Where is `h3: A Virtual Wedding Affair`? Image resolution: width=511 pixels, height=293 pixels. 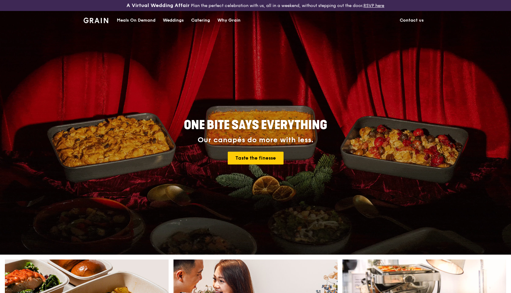 h3: A Virtual Wedding Affair is located at coordinates (158, 5).